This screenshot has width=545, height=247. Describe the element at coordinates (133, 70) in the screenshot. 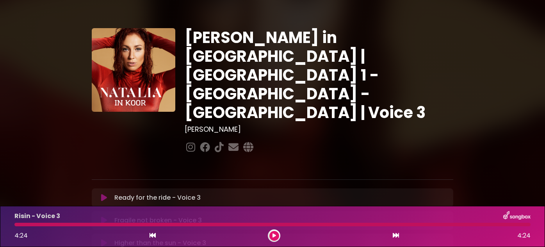

I see `img: YTVS25JmS9CLUqXqkEhs` at that location.